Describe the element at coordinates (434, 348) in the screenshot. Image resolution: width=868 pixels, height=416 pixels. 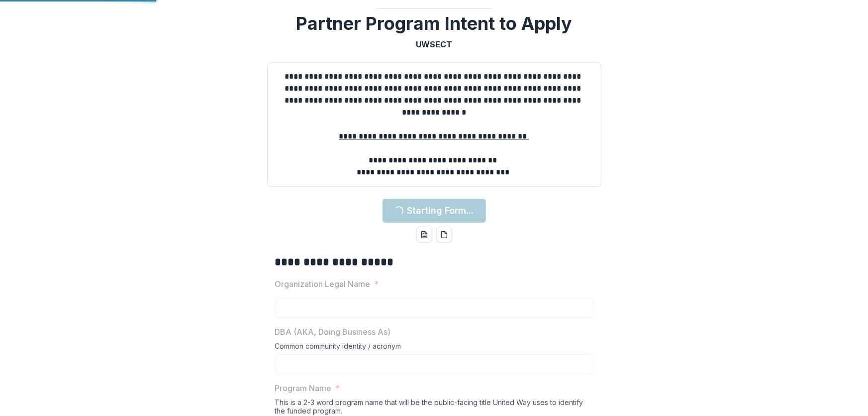
I see `div: Common community identity / acronym` at that location.